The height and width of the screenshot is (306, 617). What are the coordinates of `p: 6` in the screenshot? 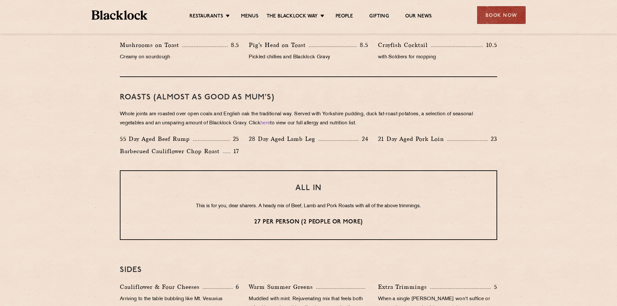 It's located at (236, 287).